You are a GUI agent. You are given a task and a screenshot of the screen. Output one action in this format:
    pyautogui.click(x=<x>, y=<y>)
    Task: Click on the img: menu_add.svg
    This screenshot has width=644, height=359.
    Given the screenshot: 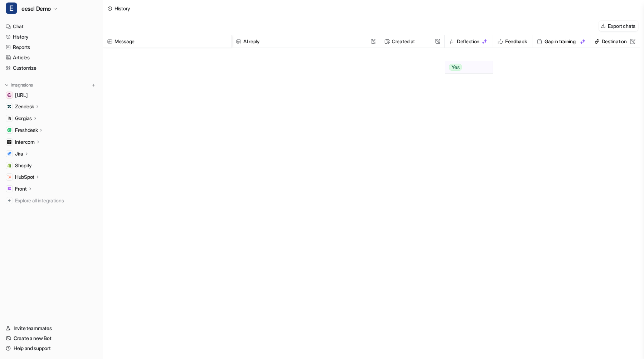 What is the action you would take?
    pyautogui.click(x=94, y=85)
    